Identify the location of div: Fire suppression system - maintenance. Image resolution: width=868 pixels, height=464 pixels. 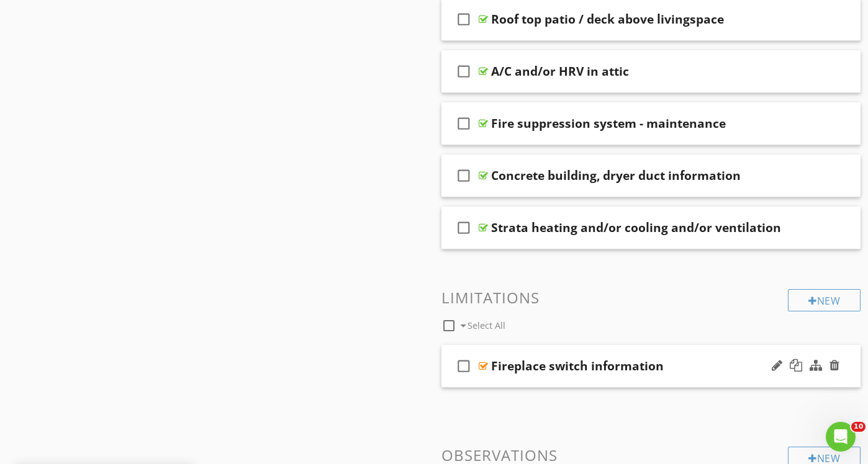
(608, 123).